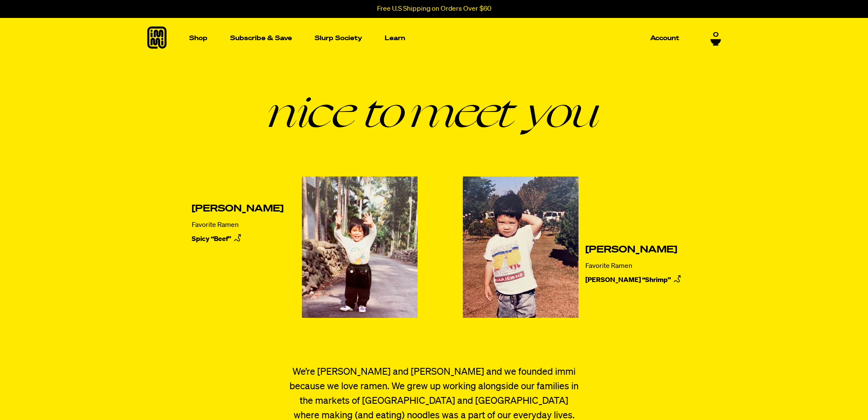 This screenshot has width=868, height=420. I want to click on img: Kevin Chanthasiriphan, so click(520, 247).